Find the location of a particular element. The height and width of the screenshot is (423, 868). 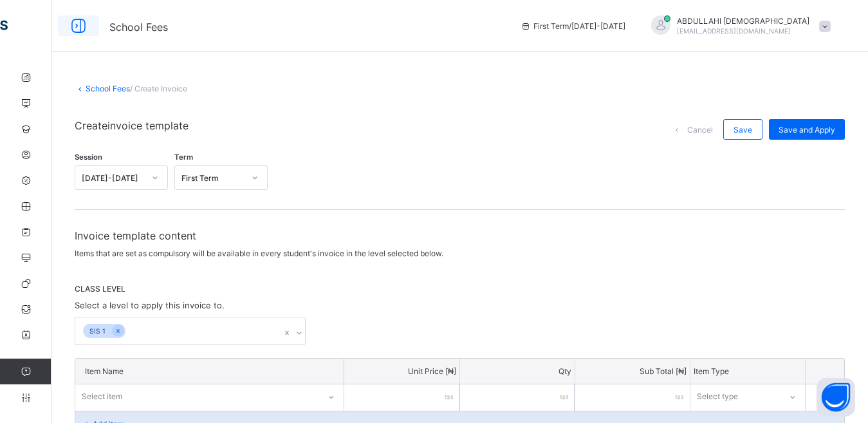

div: Select type is located at coordinates (717, 397).